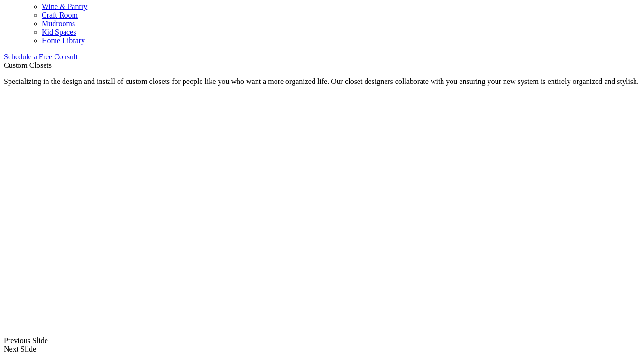 Image resolution: width=644 pixels, height=352 pixels. What do you see at coordinates (28, 65) in the screenshot?
I see `span: Custom Closets` at bounding box center [28, 65].